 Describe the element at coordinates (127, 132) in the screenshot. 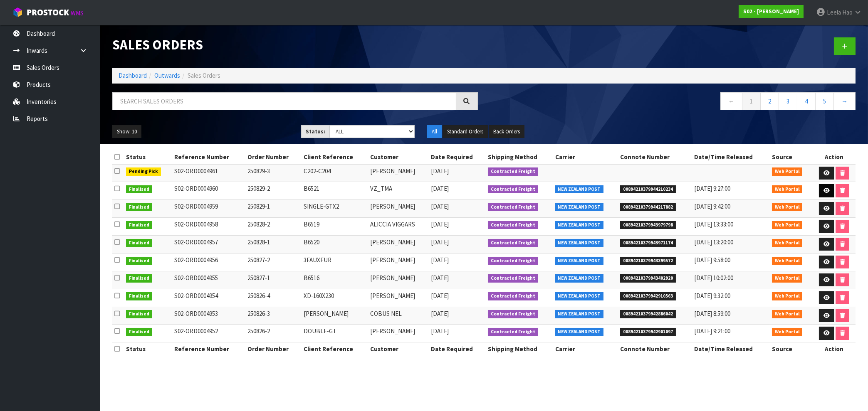

I see `button: Show: 10` at that location.